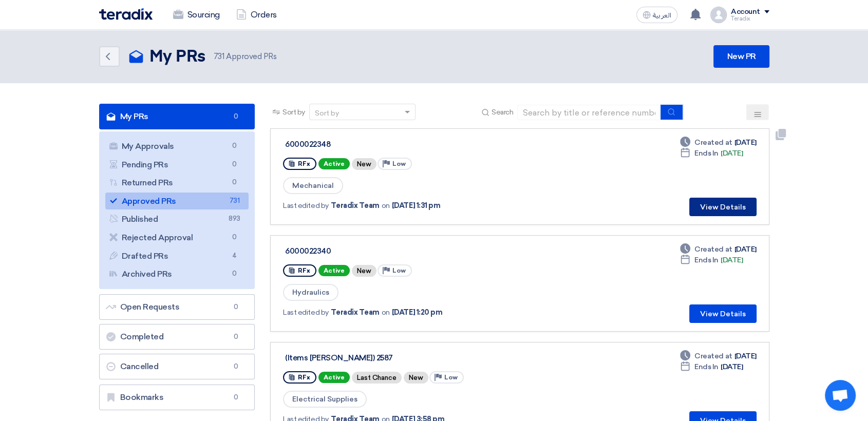  Describe the element at coordinates (662, 15) in the screenshot. I see `span: العربية` at that location.